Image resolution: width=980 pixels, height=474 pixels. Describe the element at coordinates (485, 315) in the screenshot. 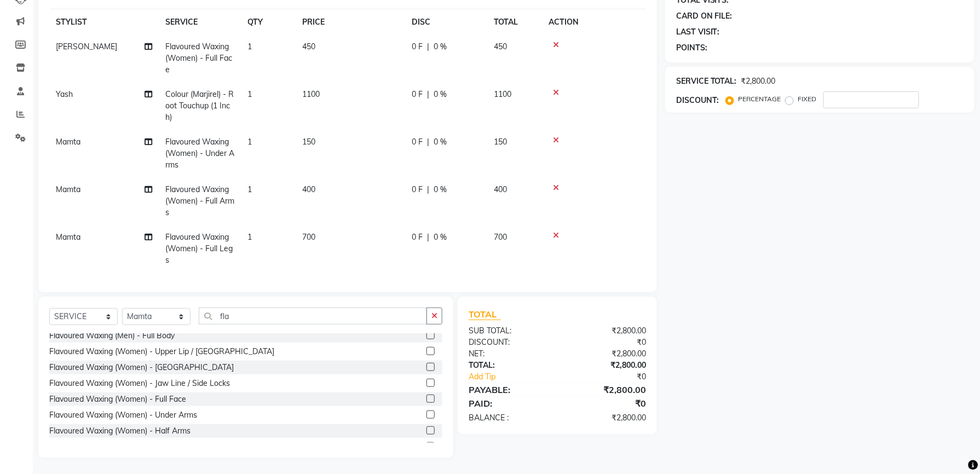

I see `span: TOTAL` at that location.